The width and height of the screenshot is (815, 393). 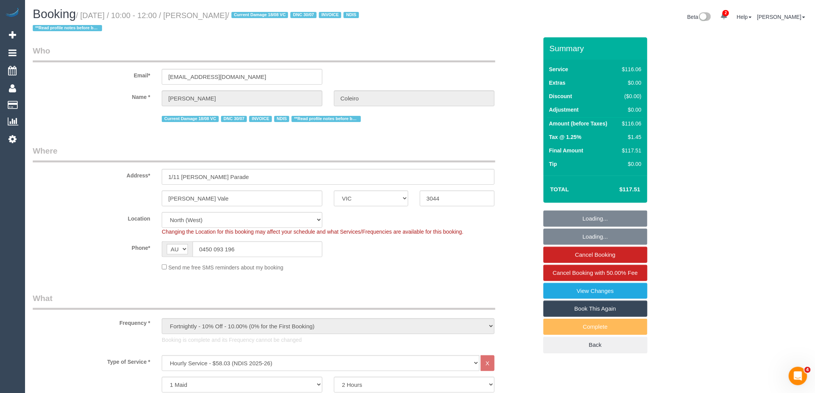 What do you see at coordinates (414, 98) in the screenshot?
I see `input: Last Name*` at bounding box center [414, 98].